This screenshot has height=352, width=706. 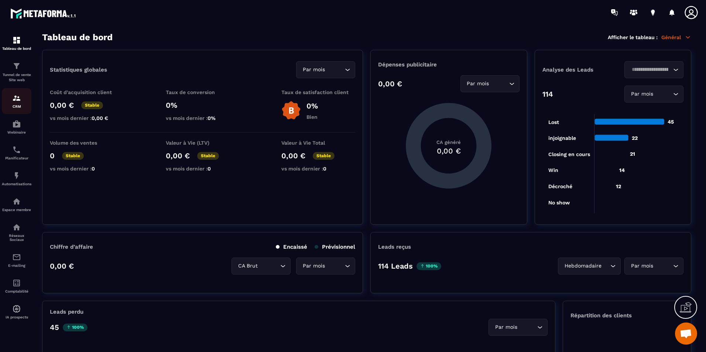 What do you see at coordinates (335, 247) in the screenshot?
I see `p: Prévisionnel` at bounding box center [335, 247].